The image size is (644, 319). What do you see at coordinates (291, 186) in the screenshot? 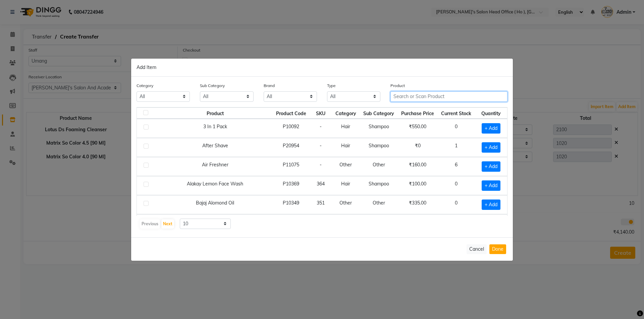
I see `td: P10369` at bounding box center [291, 186].